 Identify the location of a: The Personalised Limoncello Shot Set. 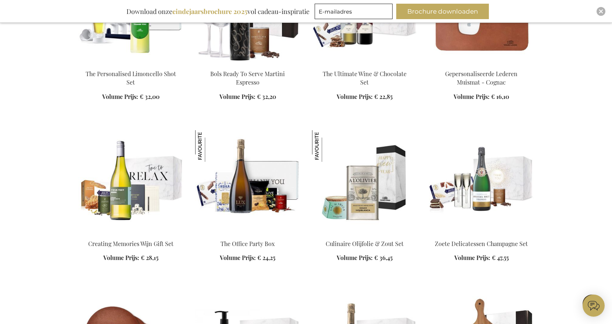
(131, 78).